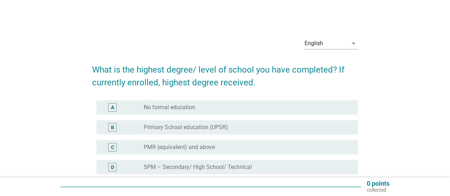 This screenshot has width=450, height=196. Describe the element at coordinates (314, 43) in the screenshot. I see `div: English` at that location.